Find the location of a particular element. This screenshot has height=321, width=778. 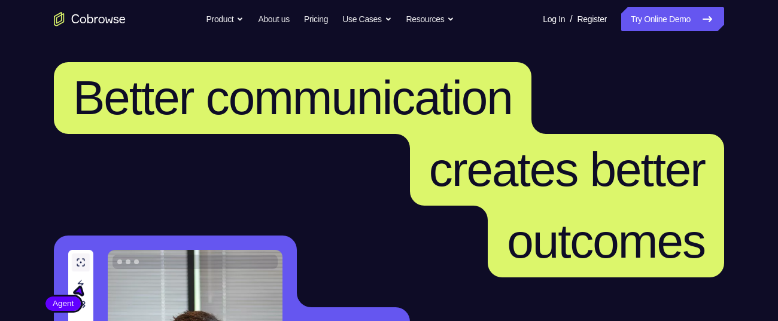

a: About us is located at coordinates (273, 19).